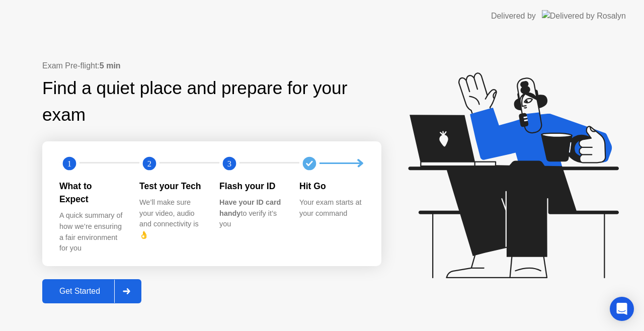 The image size is (644, 331). Describe the element at coordinates (212, 66) in the screenshot. I see `div: Exam Pre-flight:` at that location.